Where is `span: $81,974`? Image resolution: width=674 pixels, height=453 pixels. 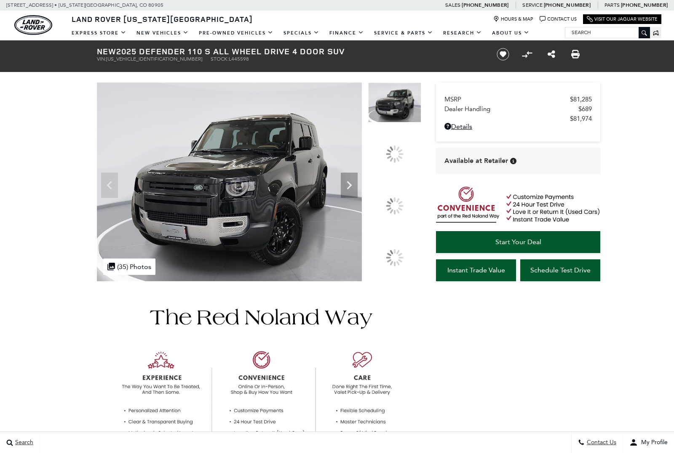 span: $81,974 is located at coordinates (581, 119).